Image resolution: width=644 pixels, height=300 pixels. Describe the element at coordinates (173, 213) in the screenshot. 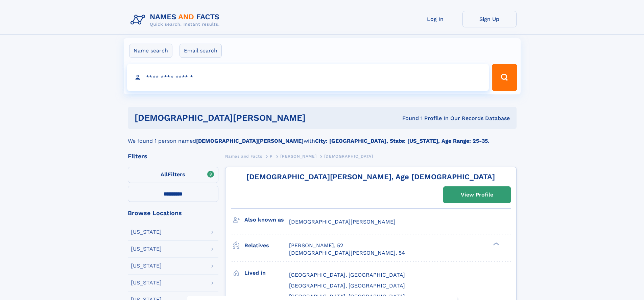

I see `div: Browse Locations` at that location.